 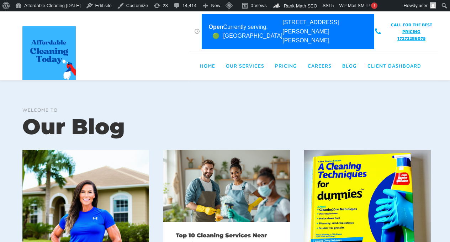 What do you see at coordinates (40, 110) in the screenshot?
I see `div: WELCOME TO` at bounding box center [40, 110].